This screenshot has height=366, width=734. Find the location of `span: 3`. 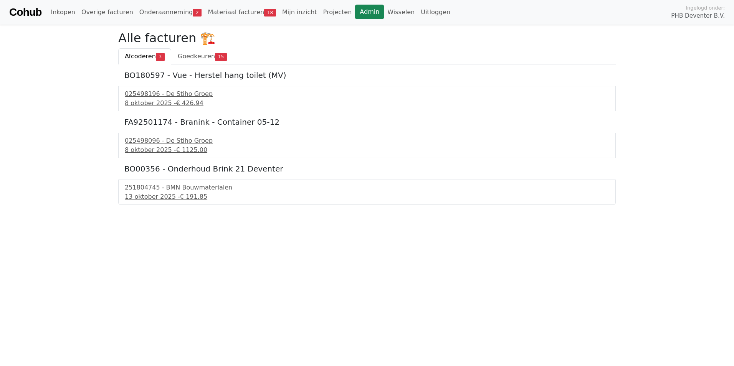

span: 3 is located at coordinates (160, 57).